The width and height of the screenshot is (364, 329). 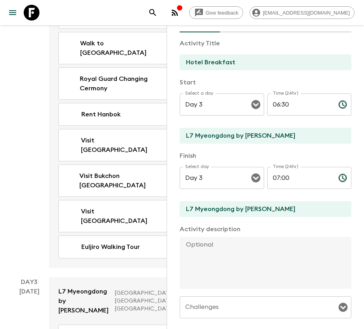 What do you see at coordinates (29, 282) in the screenshot?
I see `p: Day 3` at bounding box center [29, 282].